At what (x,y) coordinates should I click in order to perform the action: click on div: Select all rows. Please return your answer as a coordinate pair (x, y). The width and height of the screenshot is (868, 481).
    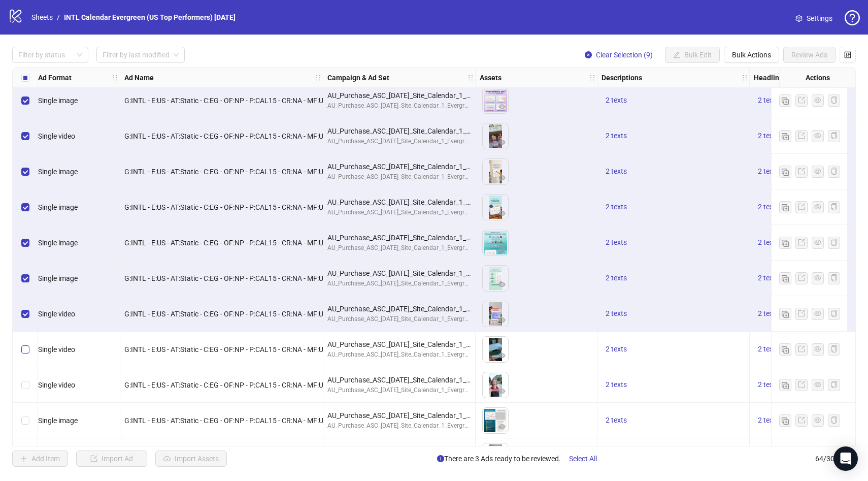
    Looking at the image, I should click on (26, 78).